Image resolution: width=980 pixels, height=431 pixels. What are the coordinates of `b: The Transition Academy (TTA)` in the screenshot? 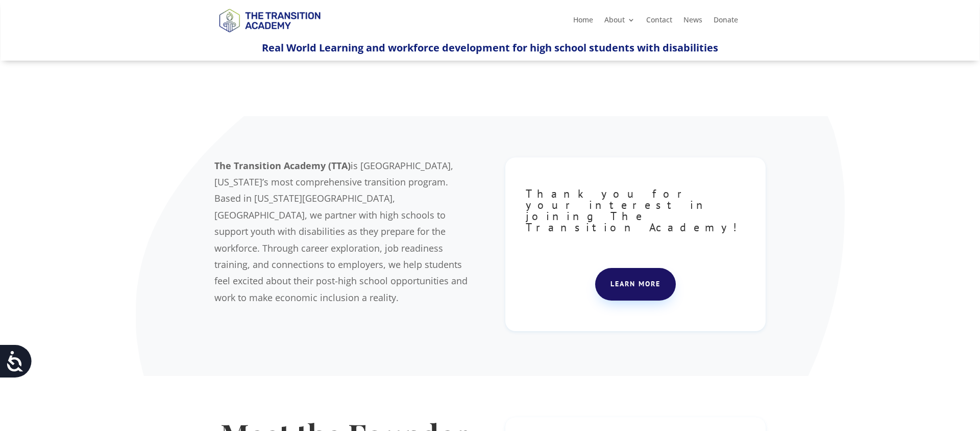 It's located at (282, 166).